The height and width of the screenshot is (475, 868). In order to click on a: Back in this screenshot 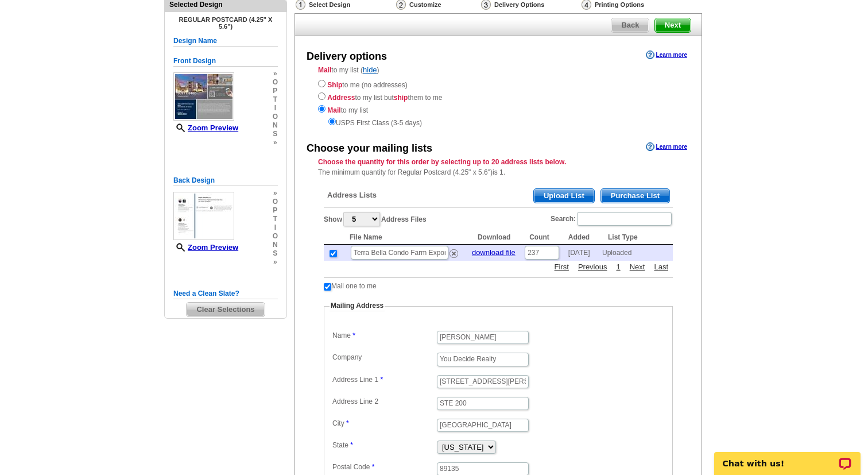, I will do `click(630, 25)`.